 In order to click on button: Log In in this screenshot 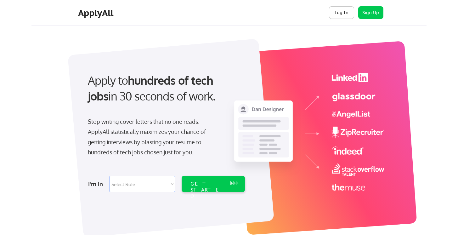, I will do `click(341, 13)`.